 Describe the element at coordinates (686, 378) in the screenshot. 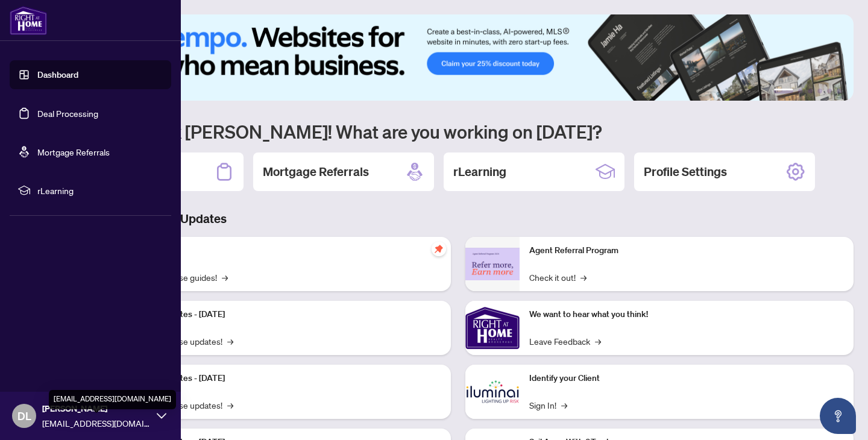

I see `p: Identify your Client` at that location.